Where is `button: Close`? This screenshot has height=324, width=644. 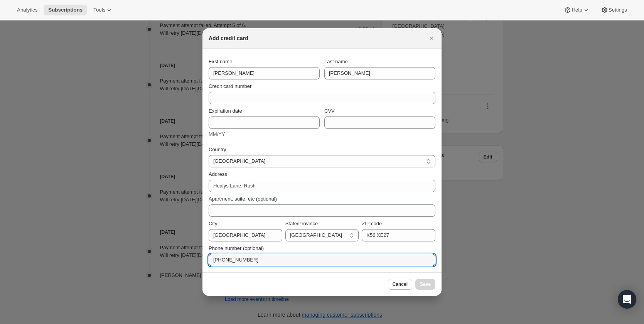
button: Close is located at coordinates (432, 38).